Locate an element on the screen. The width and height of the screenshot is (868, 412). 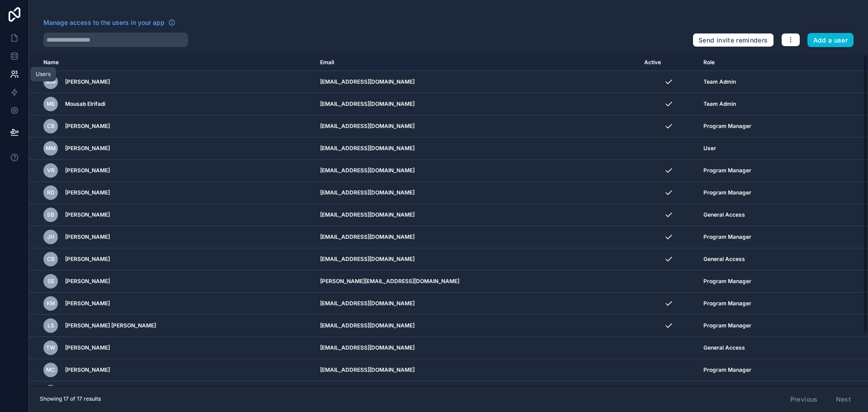
span: MC is located at coordinates (51, 370).